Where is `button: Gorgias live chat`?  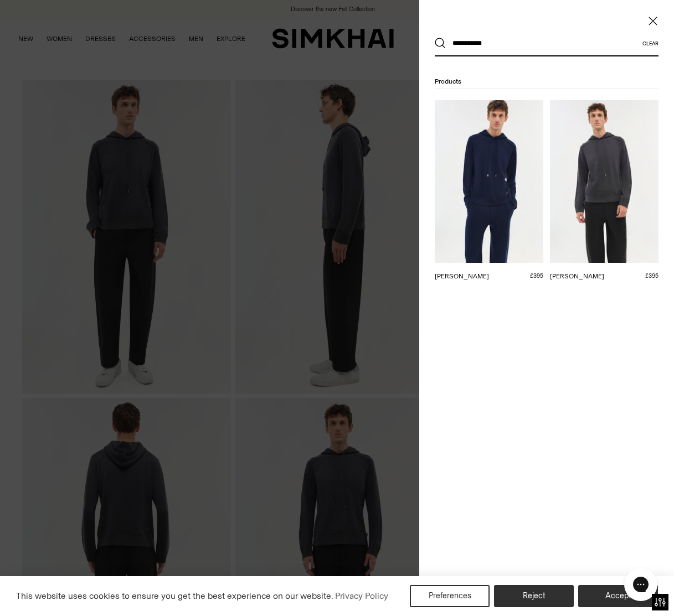 button: Gorgias live chat is located at coordinates (22, 21).